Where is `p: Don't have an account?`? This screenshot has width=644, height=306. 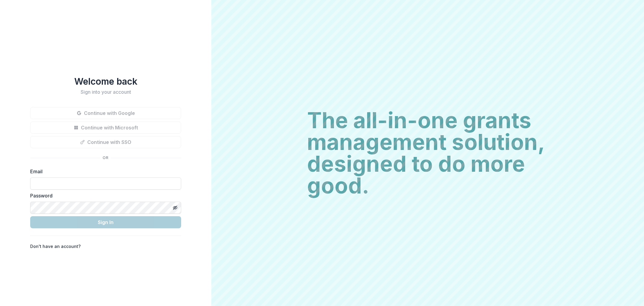 p: Don't have an account? is located at coordinates (55, 246).